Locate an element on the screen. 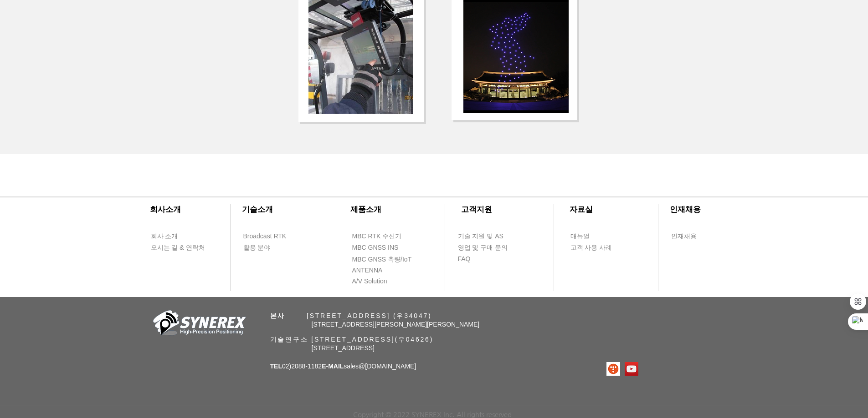 Image resolution: width=868 pixels, height=418 pixels. span: 02)2088-1182 sales is located at coordinates (343, 366).